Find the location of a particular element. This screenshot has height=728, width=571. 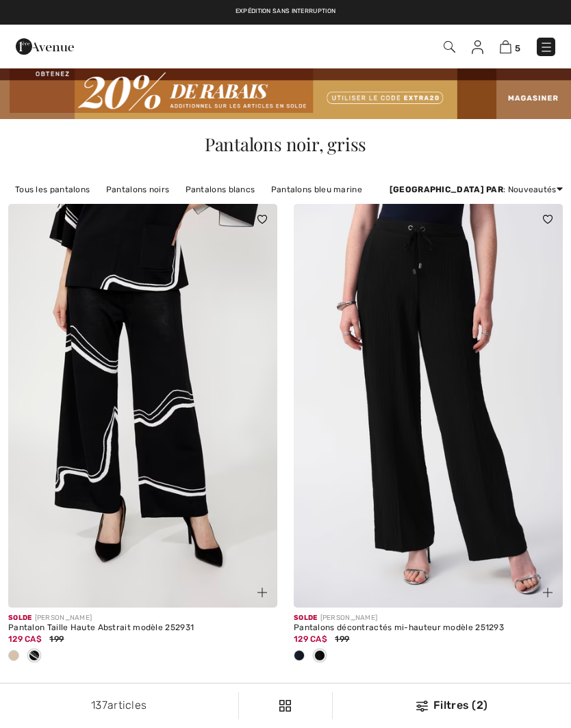

a: 1ère Avenue is located at coordinates (44, 45).